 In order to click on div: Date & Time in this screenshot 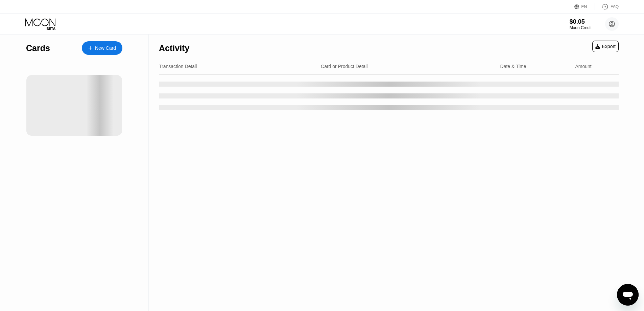, I will do `click(513, 67)`.